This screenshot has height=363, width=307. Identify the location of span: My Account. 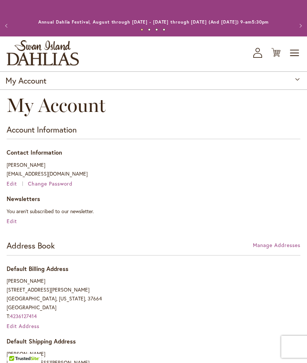
(56, 105).